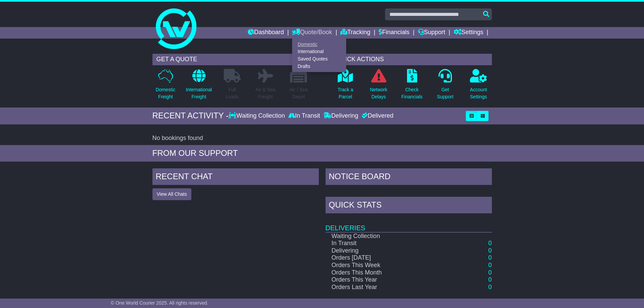 Image resolution: width=644 pixels, height=308 pixels. Describe the element at coordinates (394, 33) in the screenshot. I see `a: Financials` at that location.